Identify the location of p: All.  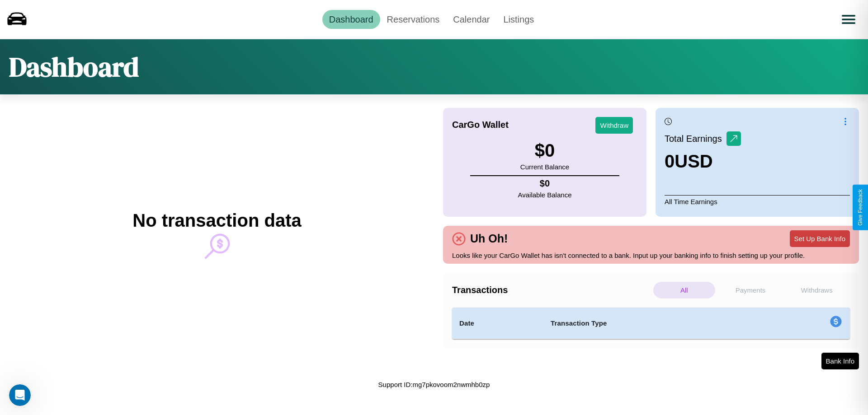
(684, 290).